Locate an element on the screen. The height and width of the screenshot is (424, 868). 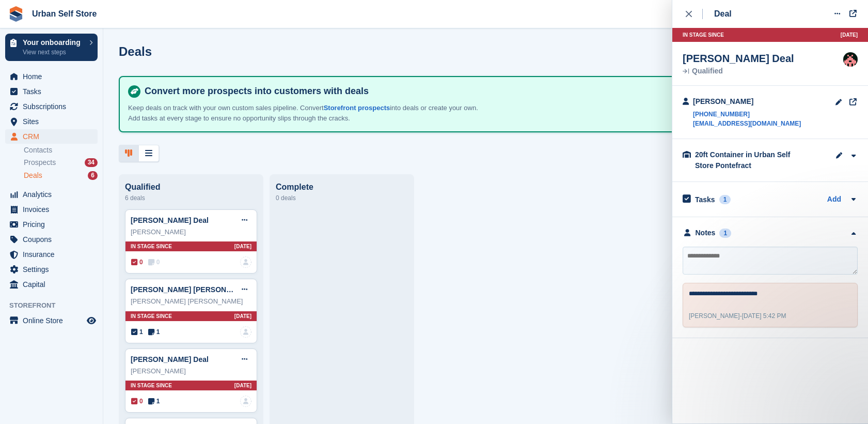
div: 20ft Container in Urban Self Store Pontefract is located at coordinates (747, 161).